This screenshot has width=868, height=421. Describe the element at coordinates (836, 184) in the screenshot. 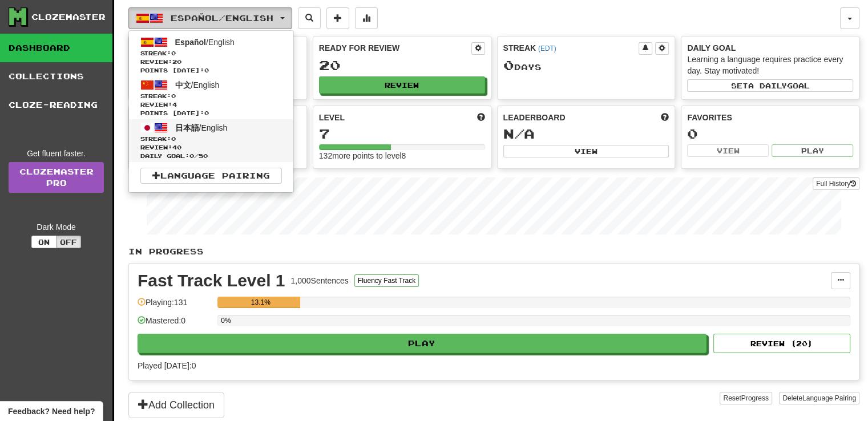

I see `button: Full History` at that location.